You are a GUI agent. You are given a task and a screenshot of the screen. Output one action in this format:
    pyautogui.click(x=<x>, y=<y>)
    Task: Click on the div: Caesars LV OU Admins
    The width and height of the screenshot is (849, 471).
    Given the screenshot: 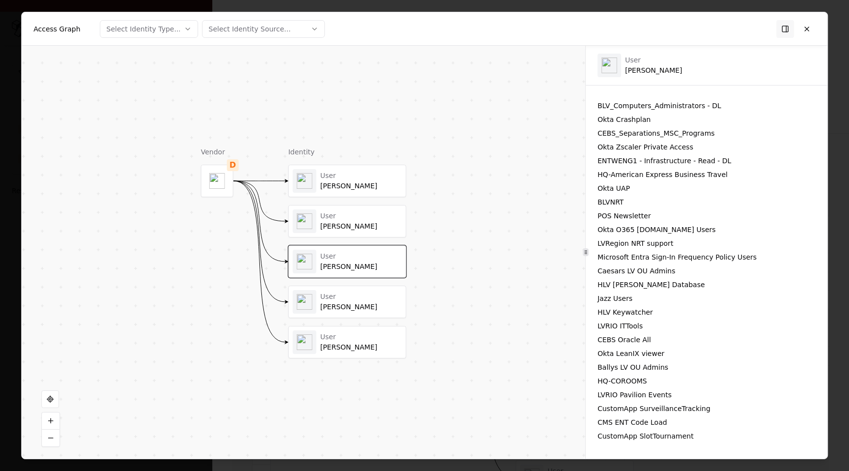 What is the action you would take?
    pyautogui.click(x=707, y=271)
    